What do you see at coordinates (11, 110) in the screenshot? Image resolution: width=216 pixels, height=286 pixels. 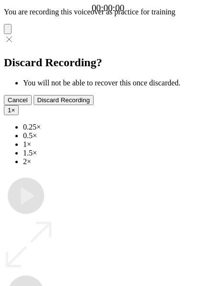 I see `button: 1×` at bounding box center [11, 110].